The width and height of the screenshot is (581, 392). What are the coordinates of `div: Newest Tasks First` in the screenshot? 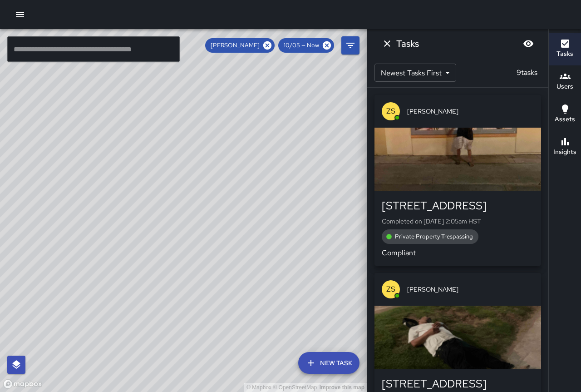 It's located at (416, 73).